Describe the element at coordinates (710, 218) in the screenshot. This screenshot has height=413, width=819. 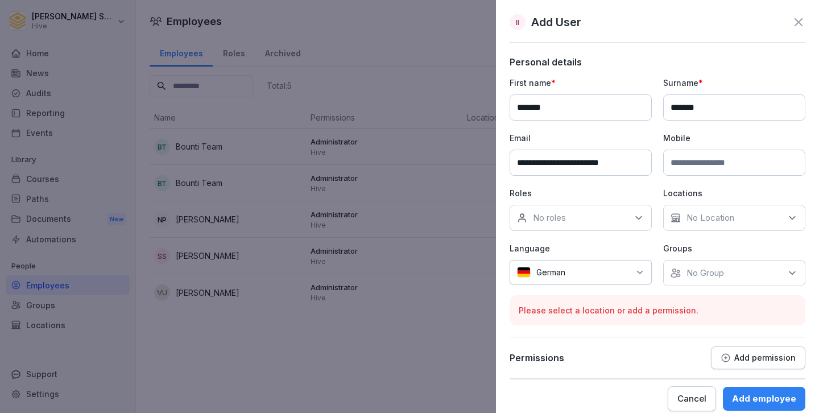
I see `p: No Location` at that location.